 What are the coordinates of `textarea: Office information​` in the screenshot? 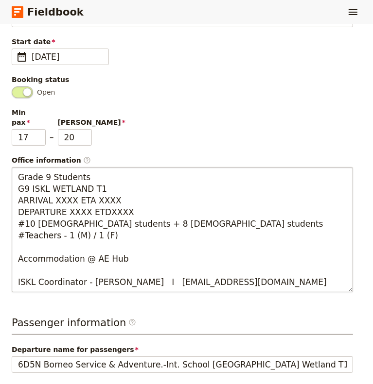 It's located at (182, 230).